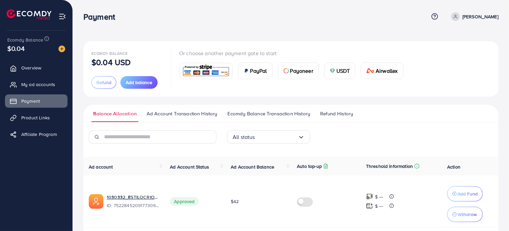  What do you see at coordinates (29, 14) in the screenshot?
I see `img: logo` at bounding box center [29, 14].